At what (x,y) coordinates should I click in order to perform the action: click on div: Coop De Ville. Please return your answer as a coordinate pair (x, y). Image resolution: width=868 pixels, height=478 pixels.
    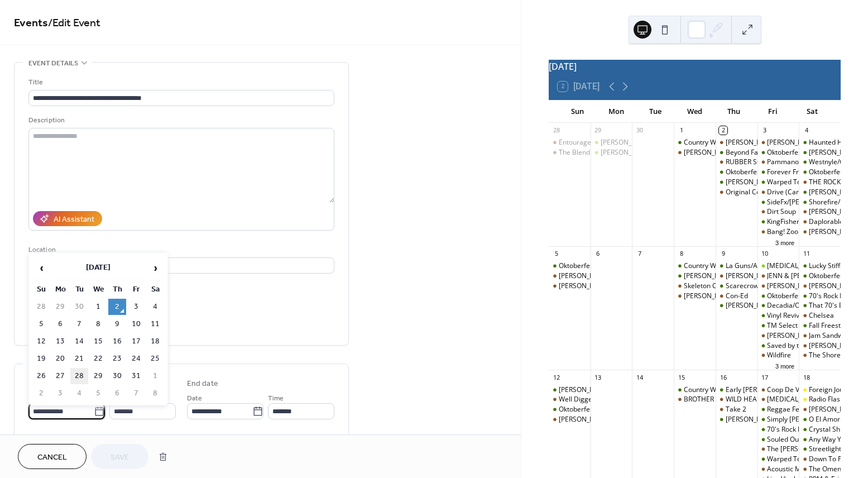
    Looking at the image, I should click on (778, 390).